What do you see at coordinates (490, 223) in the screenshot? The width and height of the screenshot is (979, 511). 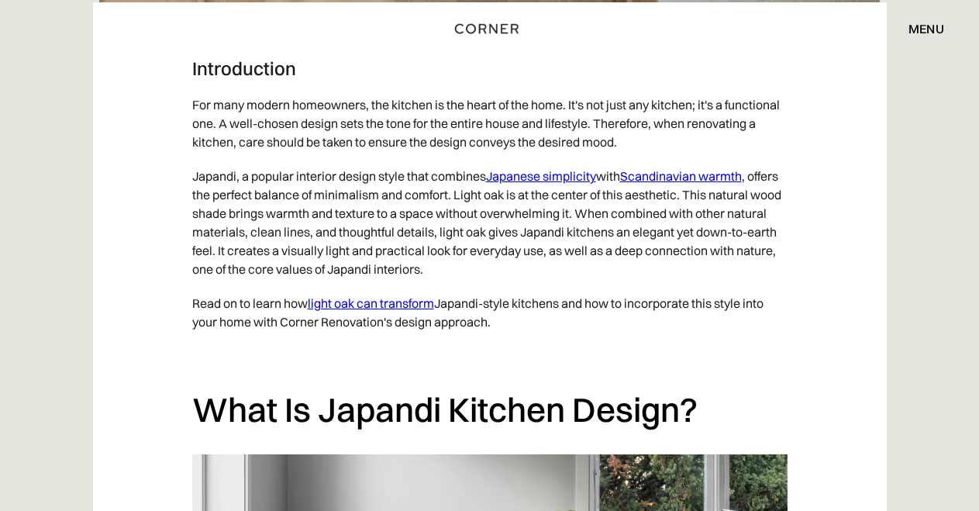 I see `p: Japandi, a popular interior design style that combines with , offers the perfect balance of minim...` at bounding box center [490, 223].